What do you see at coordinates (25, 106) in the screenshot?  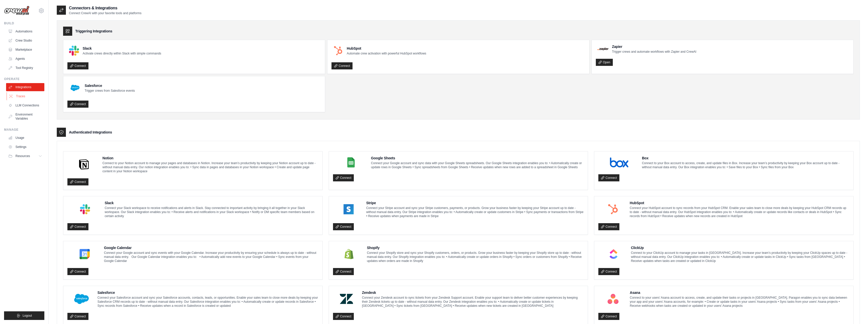 I see `a: LLM Connections` at bounding box center [25, 106].